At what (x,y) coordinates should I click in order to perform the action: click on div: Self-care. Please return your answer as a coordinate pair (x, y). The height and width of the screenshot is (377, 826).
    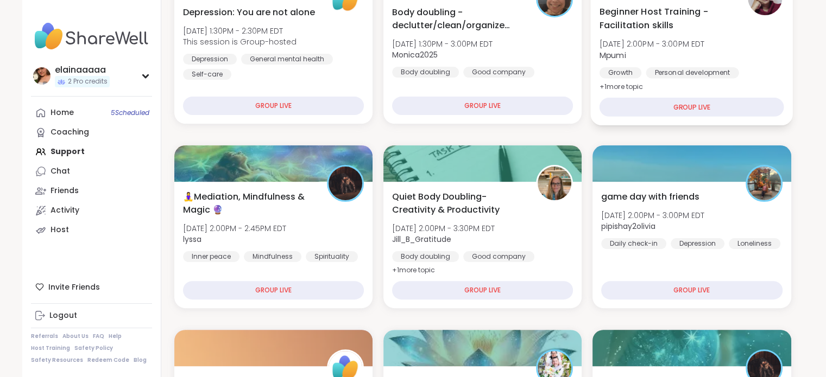
    Looking at the image, I should click on (207, 74).